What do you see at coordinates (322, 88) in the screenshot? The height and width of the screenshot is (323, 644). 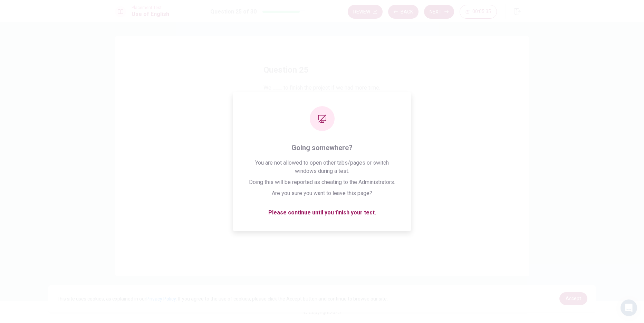 I see `span: We ___ to finish the project if we had more time.` at bounding box center [322, 88].